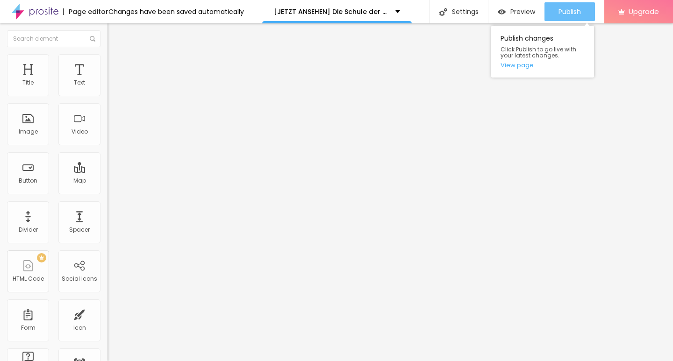 The height and width of the screenshot is (361, 673). What do you see at coordinates (644, 11) in the screenshot?
I see `span: Upgrade` at bounding box center [644, 11].